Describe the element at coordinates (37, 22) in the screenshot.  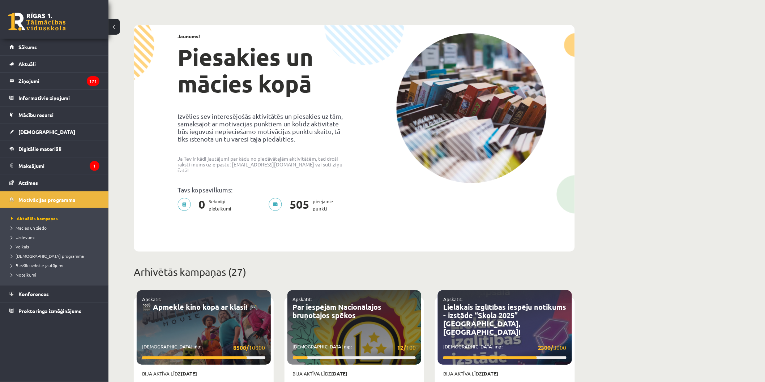
I see `a: Rīgas 1. Tālmācības vidusskola` at that location.